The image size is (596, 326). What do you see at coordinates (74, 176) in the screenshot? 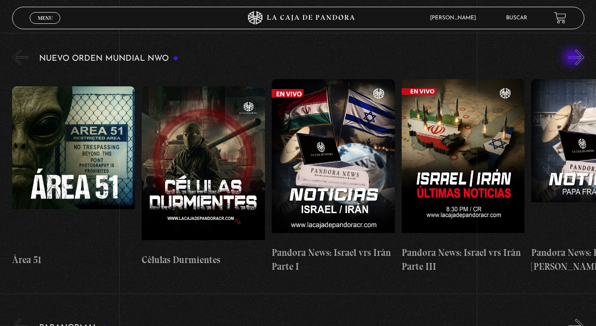
I see `a: Área 51` at bounding box center [74, 176].